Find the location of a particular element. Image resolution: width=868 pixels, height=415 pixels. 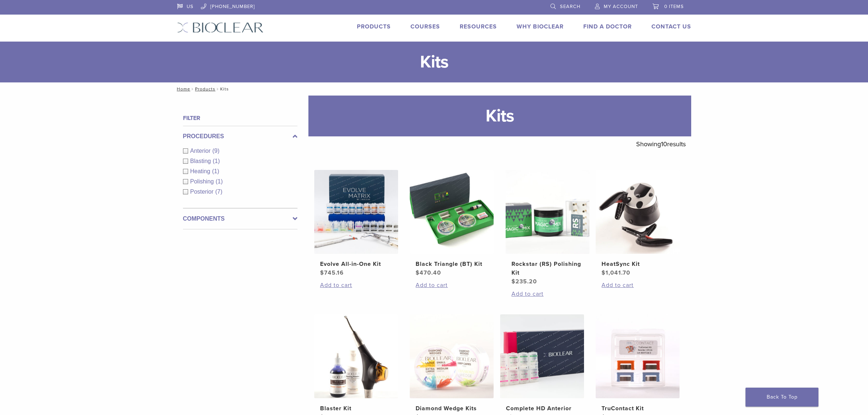

span: My Account is located at coordinates (621, 6).